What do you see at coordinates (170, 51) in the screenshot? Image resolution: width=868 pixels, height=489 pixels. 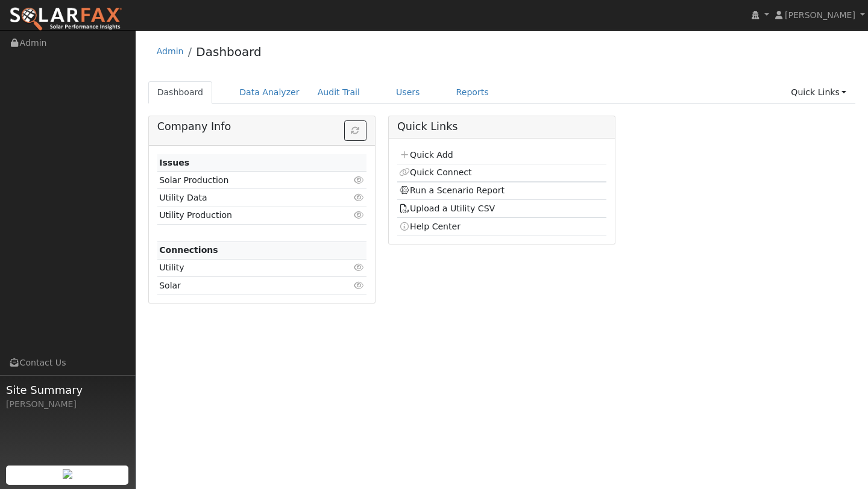 I see `a: Admin` at bounding box center [170, 51].